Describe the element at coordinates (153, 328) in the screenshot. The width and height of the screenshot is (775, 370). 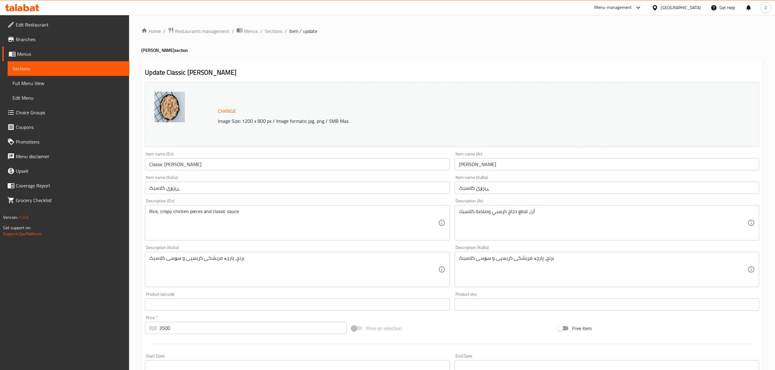
I see `p: IQD` at that location.